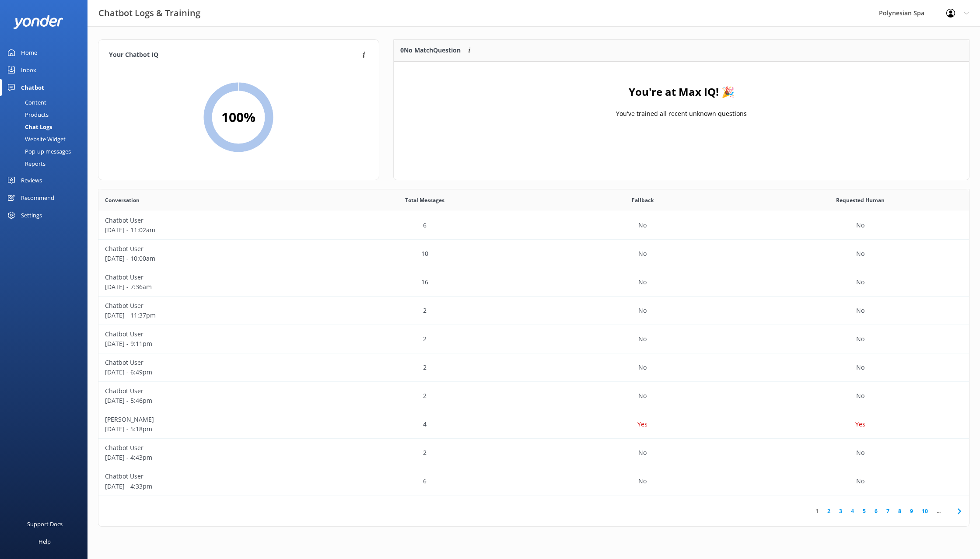  What do you see at coordinates (45, 542) in the screenshot?
I see `div: Help` at bounding box center [45, 542].